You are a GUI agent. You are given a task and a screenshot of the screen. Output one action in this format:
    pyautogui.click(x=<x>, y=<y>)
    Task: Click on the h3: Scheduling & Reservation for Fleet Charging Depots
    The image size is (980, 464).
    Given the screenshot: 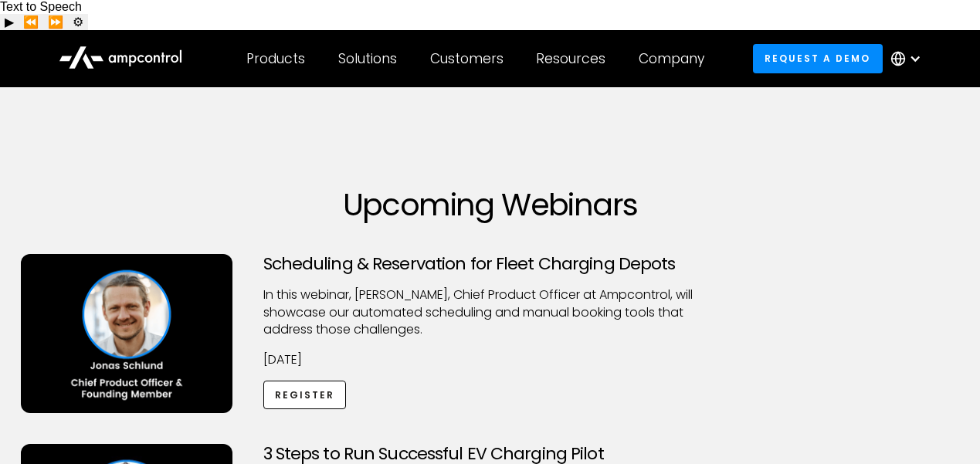 What is the action you would take?
    pyautogui.click(x=491, y=264)
    